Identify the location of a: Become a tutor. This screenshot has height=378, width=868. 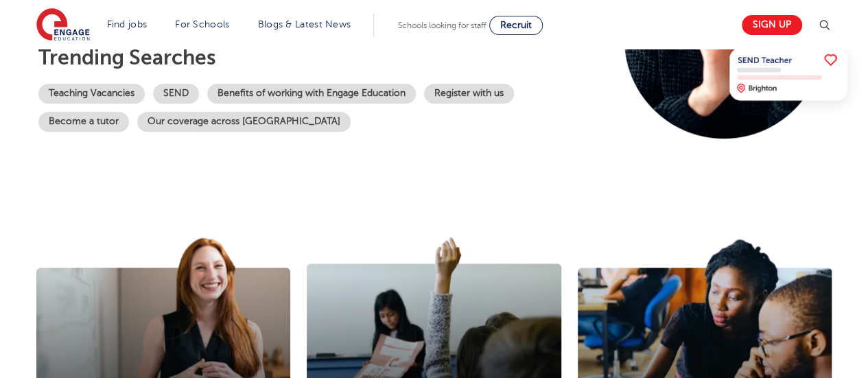
(84, 122).